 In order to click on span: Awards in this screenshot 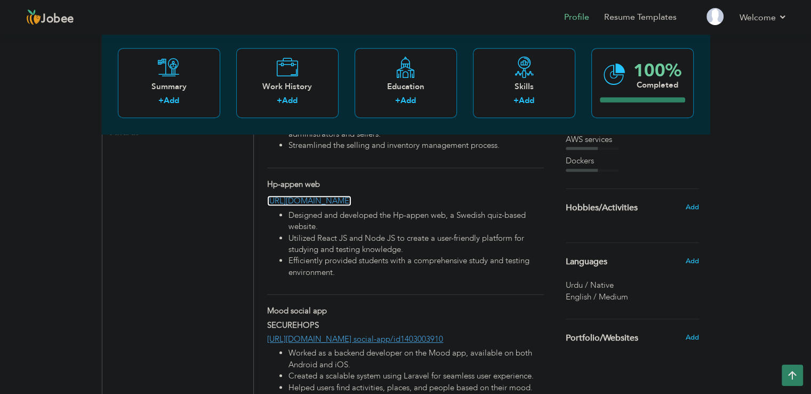, I will do `click(125, 132)`.